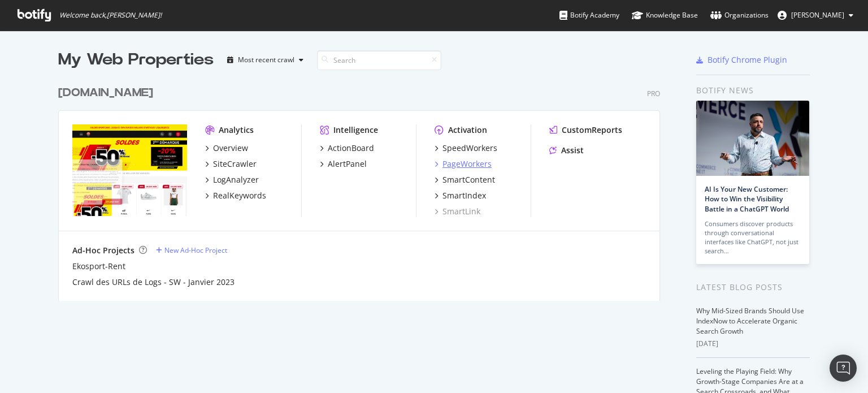 The image size is (868, 393). What do you see at coordinates (585, 130) in the screenshot?
I see `a: CustomReports` at bounding box center [585, 130].